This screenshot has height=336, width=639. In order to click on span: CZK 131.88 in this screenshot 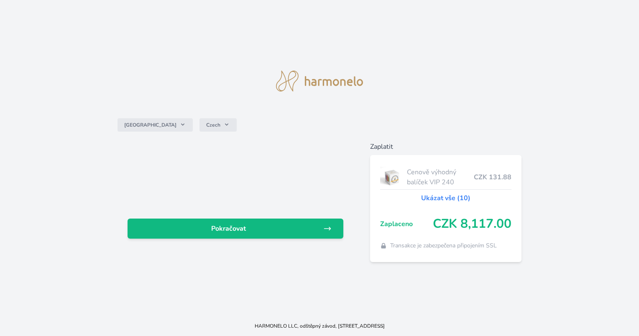, I will do `click(492, 177)`.